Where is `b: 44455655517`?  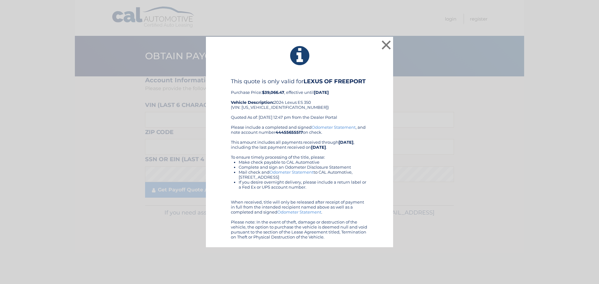
b: 44455655517 is located at coordinates (289, 132).